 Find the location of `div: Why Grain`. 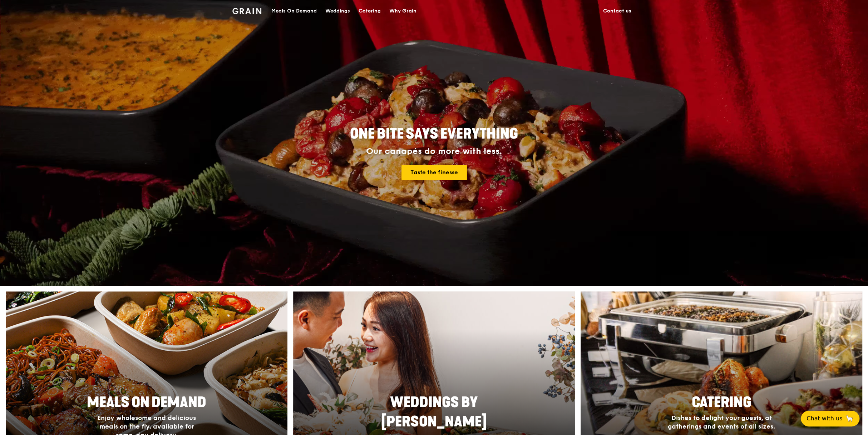

div: Why Grain is located at coordinates (403, 11).